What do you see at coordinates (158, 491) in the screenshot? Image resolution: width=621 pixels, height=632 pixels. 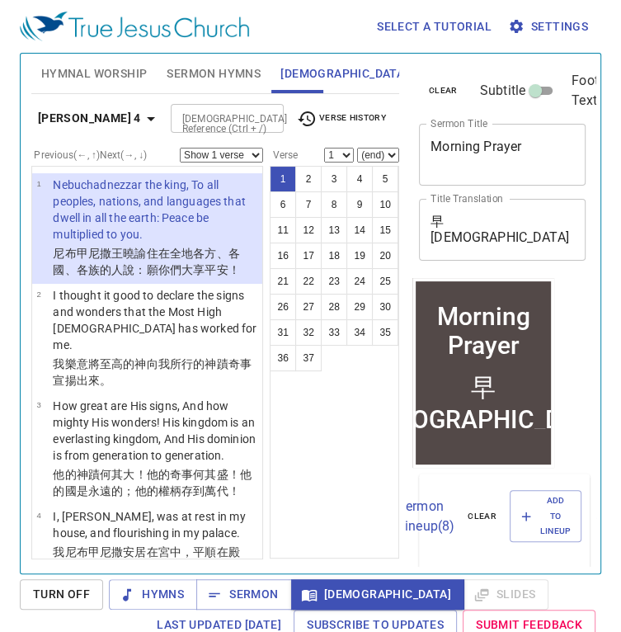 I see `wh4437: 是永遠的` at bounding box center [158, 491].